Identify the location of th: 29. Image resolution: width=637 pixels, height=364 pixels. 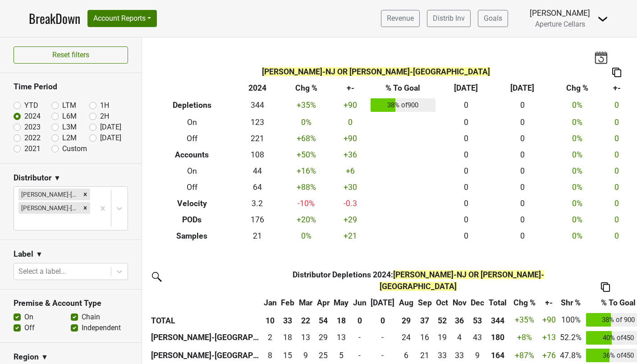
(407, 320).